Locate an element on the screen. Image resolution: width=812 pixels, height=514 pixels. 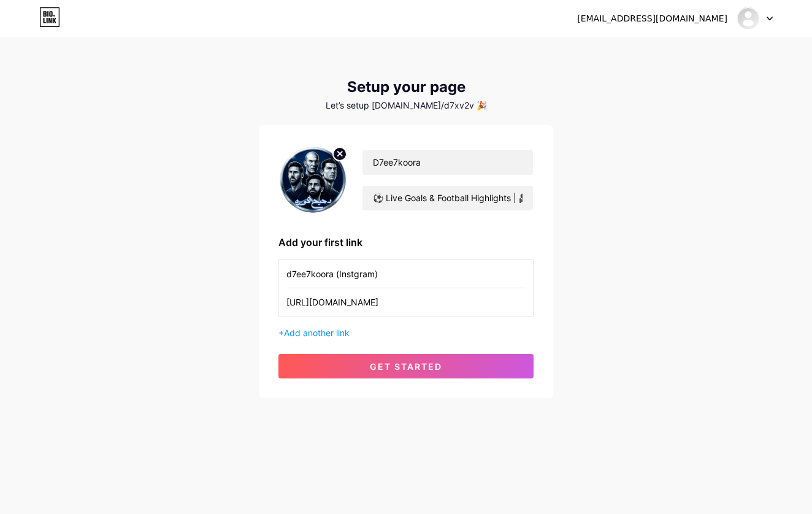
div: Setup your page is located at coordinates (406, 87).